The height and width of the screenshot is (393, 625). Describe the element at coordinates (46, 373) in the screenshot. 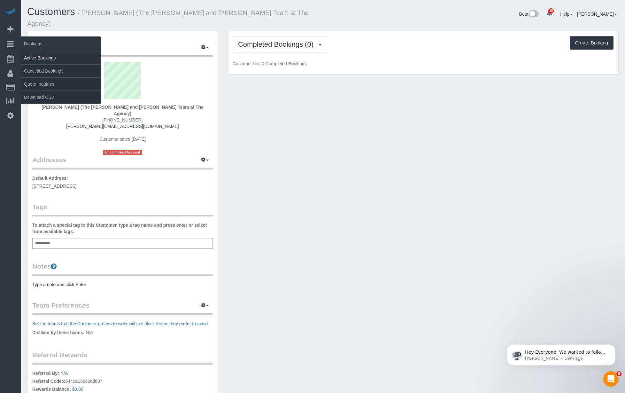

I see `label: Referred By:` at that location.